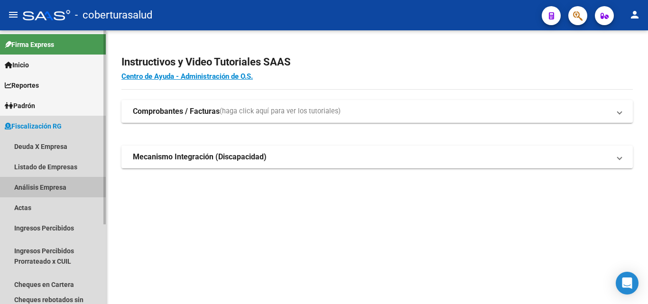 Image resolution: width=648 pixels, height=304 pixels. Describe the element at coordinates (377, 111) in the screenshot. I see `mat-expansion-panel-header: Comprobantes / Facturas(haga click aquí para ver los tutoriales)` at that location.